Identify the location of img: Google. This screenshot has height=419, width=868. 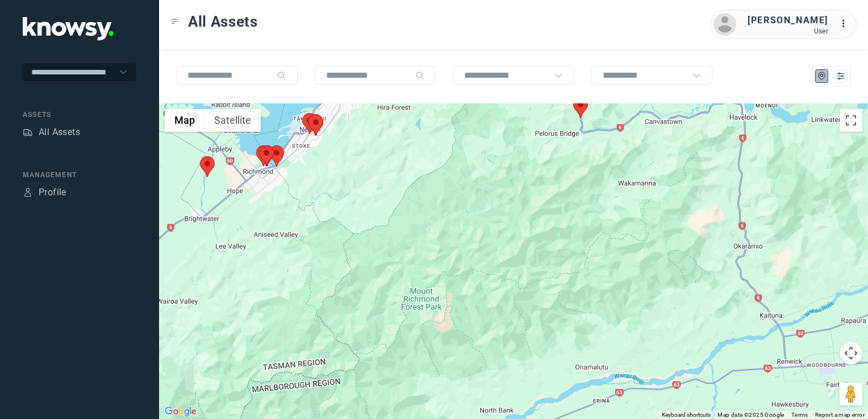
(181, 411).